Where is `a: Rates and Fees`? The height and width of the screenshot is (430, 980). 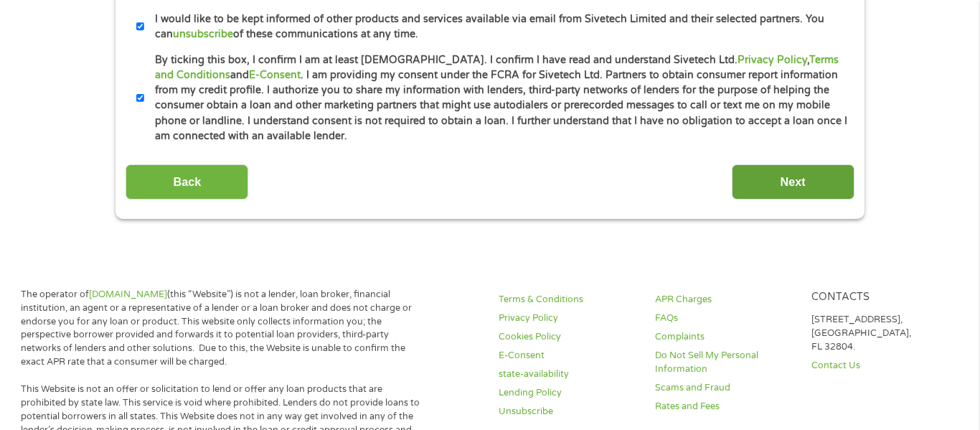 a: Rates and Fees is located at coordinates (725, 406).